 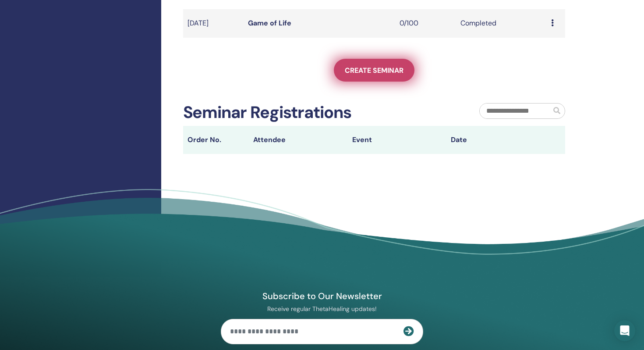 What do you see at coordinates (398, 140) in the screenshot?
I see `th: Event` at bounding box center [398, 140].